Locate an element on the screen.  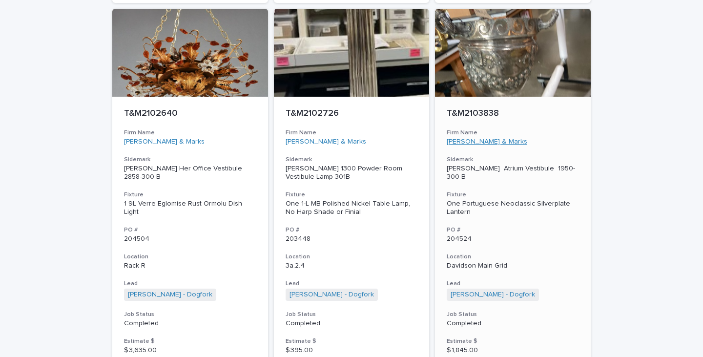
div: One Portuguese Neoclassic Silverplate Lantern is located at coordinates (512, 208).